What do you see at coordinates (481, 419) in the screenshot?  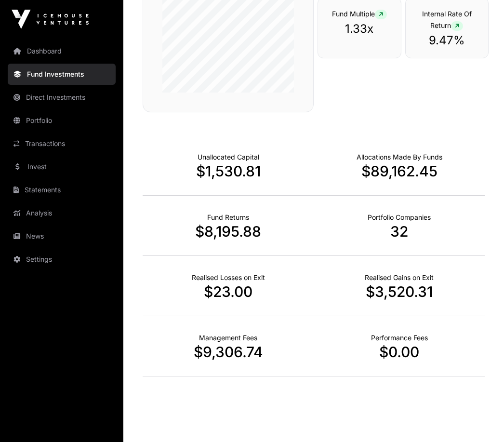 I see `div: Chat Widget` at bounding box center [481, 419].